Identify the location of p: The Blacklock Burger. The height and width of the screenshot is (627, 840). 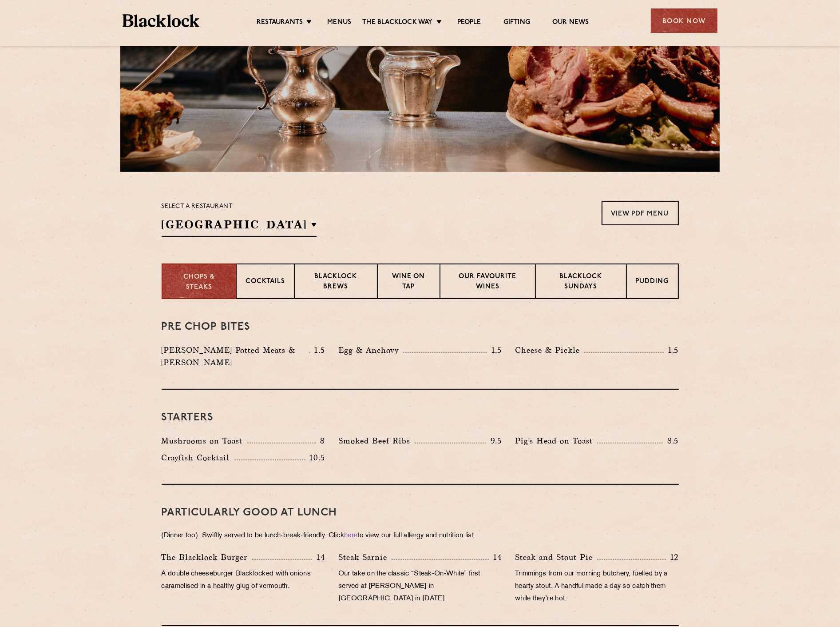
(207, 557).